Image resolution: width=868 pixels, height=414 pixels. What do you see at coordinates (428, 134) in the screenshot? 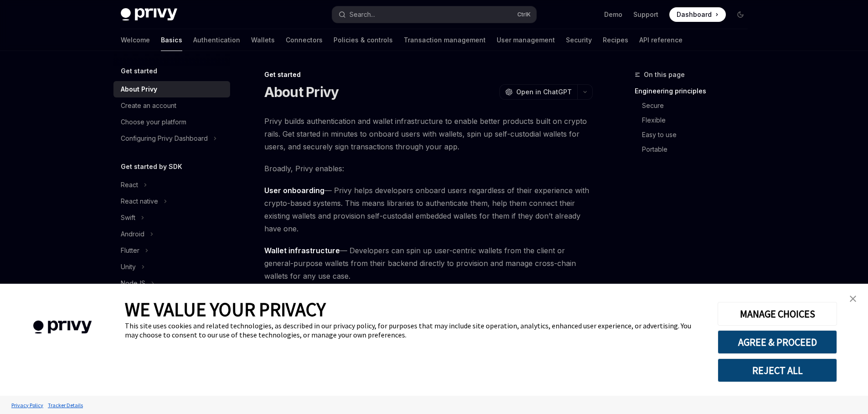
I see `span: Privy builds authentication and wallet infrastructure to enable better products built on crypto r...` at bounding box center [428, 134].